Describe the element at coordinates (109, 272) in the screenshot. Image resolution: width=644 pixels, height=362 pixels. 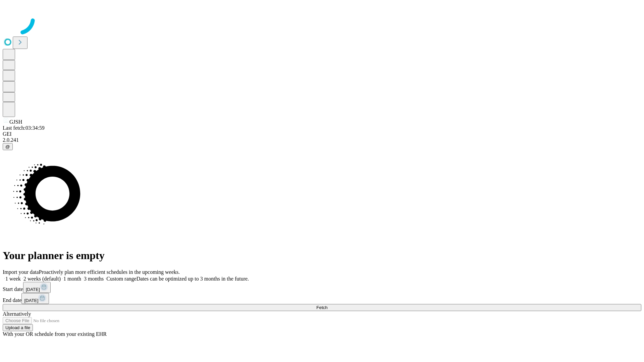
I see `span: Proactively plan more efficient schedules in the upcoming weeks.` at that location.